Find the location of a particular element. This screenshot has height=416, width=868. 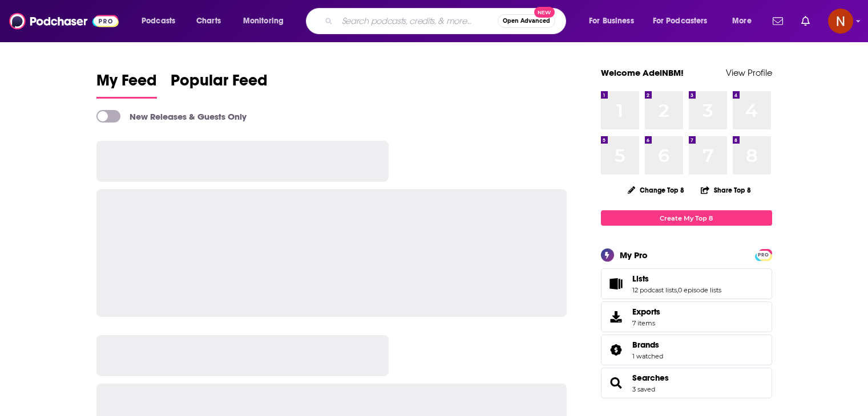

a: 12 podcast lists is located at coordinates (654, 290).